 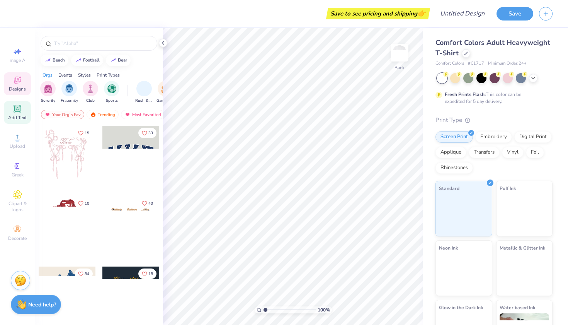 I want to click on span: Minimum Order: 24 +, so click(x=508, y=63).